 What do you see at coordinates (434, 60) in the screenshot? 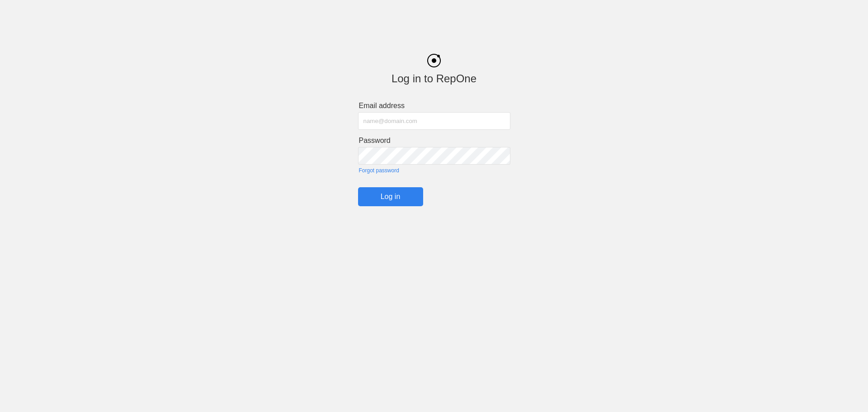
I see `img: black_logo.png` at bounding box center [434, 60].